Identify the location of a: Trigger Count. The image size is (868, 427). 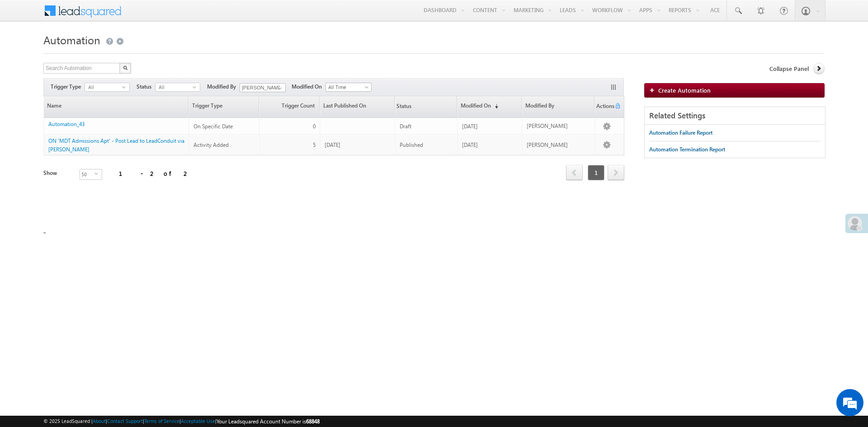
(289, 107).